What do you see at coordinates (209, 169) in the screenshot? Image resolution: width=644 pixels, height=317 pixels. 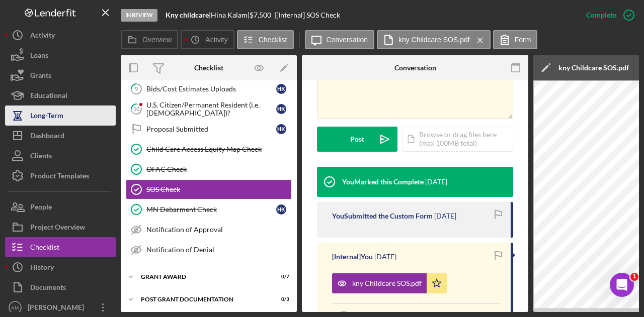 I see `a: OFAC Check` at bounding box center [209, 169].